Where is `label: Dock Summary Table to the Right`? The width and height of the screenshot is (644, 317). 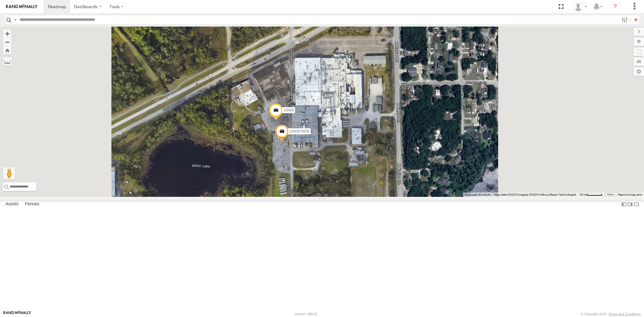
label: Dock Summary Table to the Right is located at coordinates (630, 204).